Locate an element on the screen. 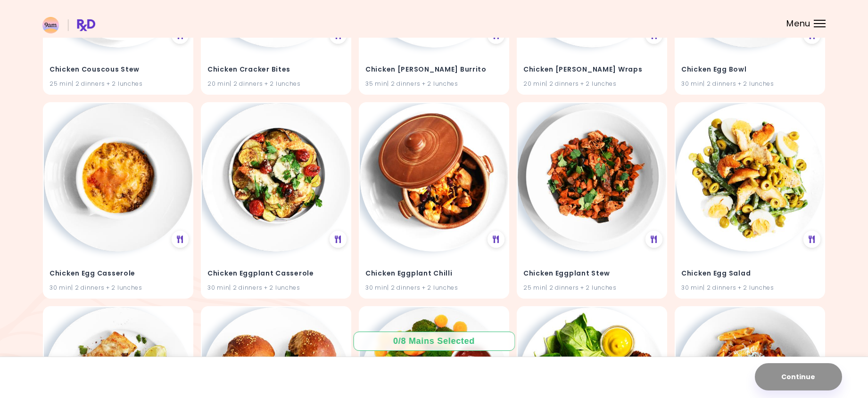  h4: Chicken Egg Casserole is located at coordinates (118, 274).